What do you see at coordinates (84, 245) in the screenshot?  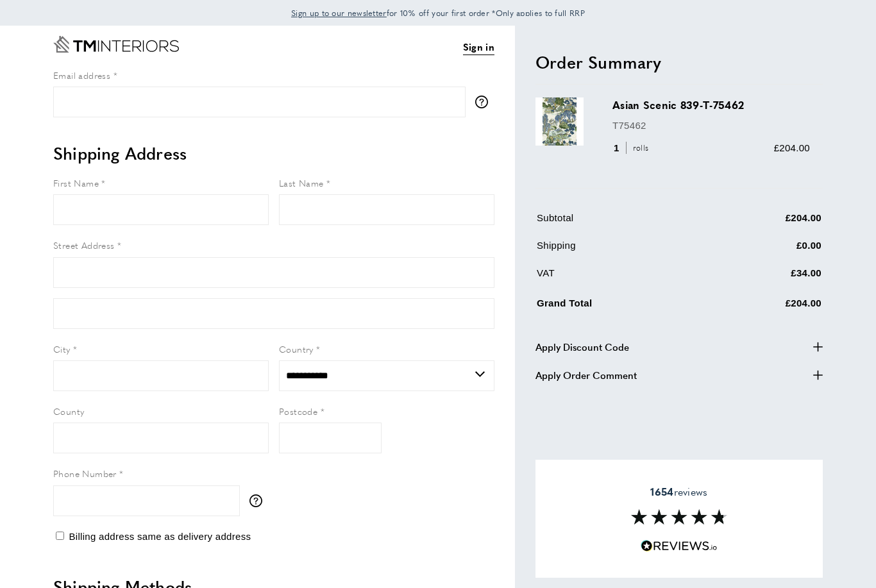 I see `span: Street Address` at bounding box center [84, 245].